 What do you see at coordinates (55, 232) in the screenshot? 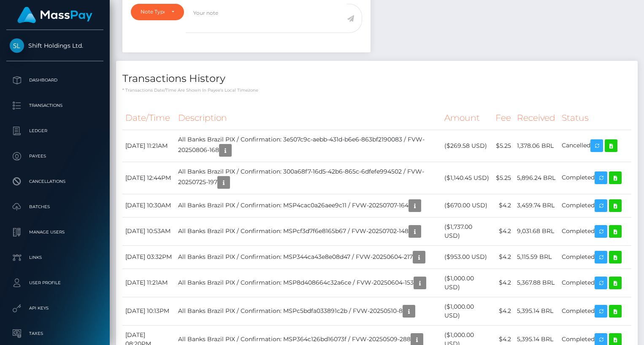
I see `a: Manage Users` at bounding box center [55, 232].